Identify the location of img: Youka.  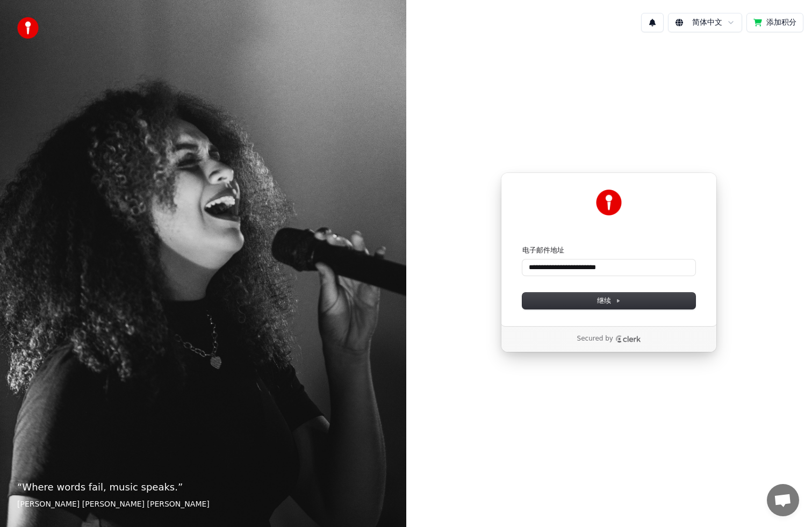
(609, 203).